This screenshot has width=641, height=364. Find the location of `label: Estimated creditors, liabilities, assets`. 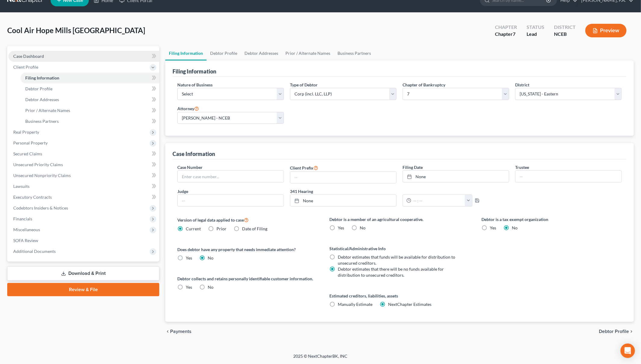

label: Estimated creditors, liabilities, assets is located at coordinates (400, 296).